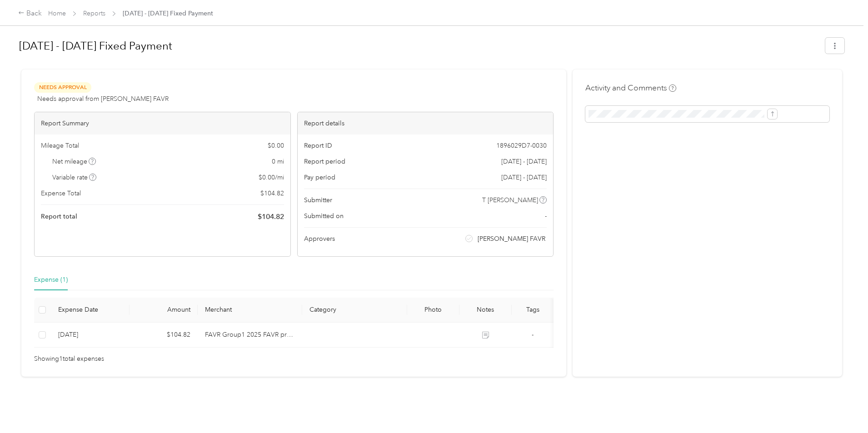  Describe the element at coordinates (419, 46) in the screenshot. I see `h1: Aug 16 - 31, 2025 Fixed Payment` at that location.